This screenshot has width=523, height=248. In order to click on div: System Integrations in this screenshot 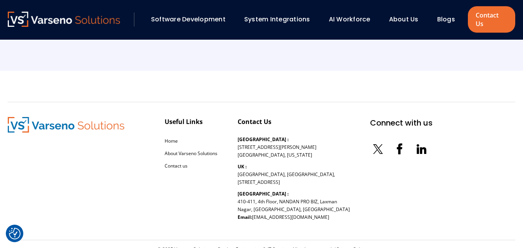, I will do `click(281, 19)`.